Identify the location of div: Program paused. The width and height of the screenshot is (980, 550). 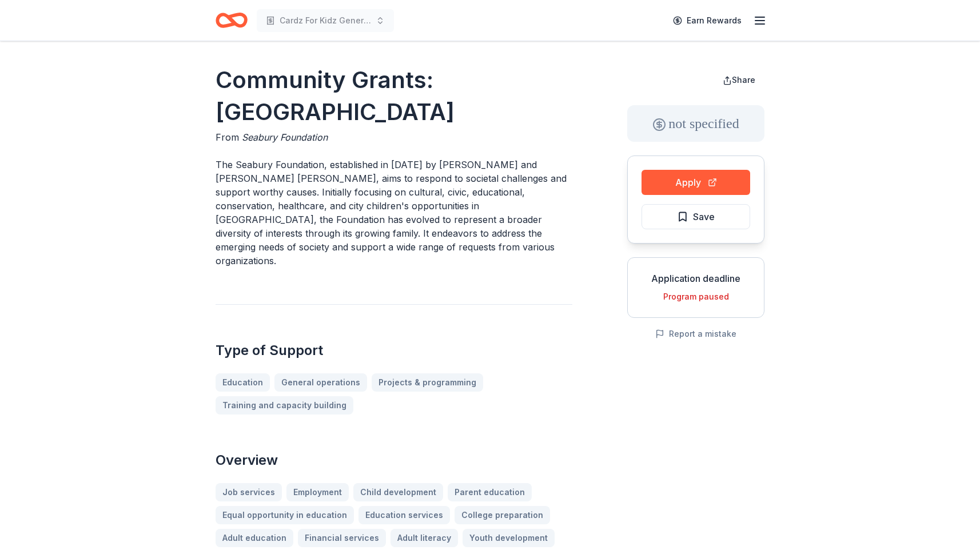
(695, 296).